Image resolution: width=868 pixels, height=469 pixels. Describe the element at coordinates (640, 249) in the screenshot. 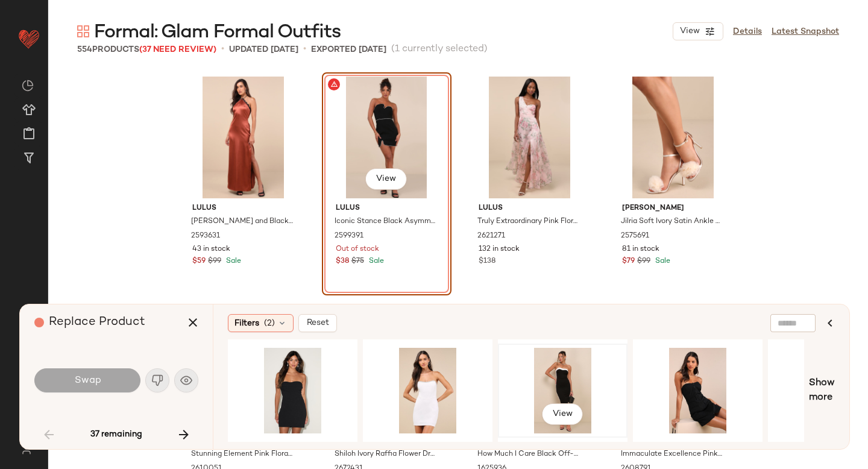

I see `span: 81 in stock` at that location.